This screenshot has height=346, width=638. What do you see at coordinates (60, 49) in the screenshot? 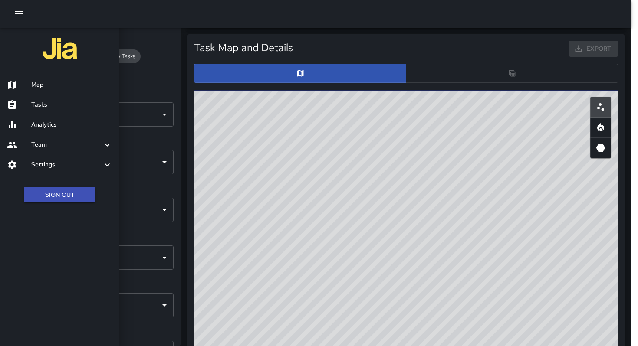
I see `img: jia-logo` at bounding box center [60, 49].